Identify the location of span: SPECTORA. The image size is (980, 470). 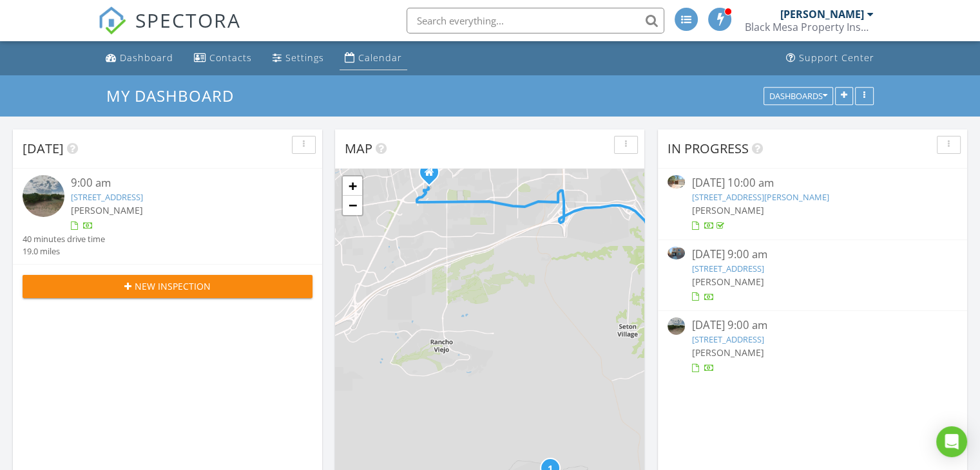
(188, 20).